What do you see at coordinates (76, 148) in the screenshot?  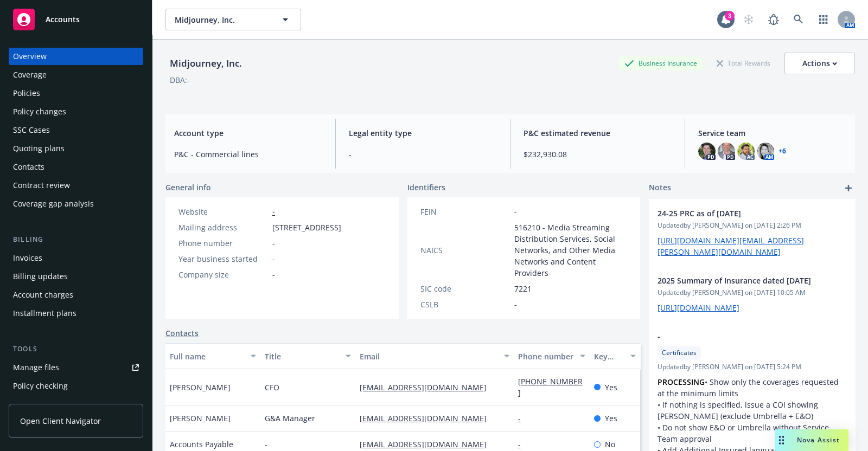 I see `a: Quoting plans` at bounding box center [76, 148].